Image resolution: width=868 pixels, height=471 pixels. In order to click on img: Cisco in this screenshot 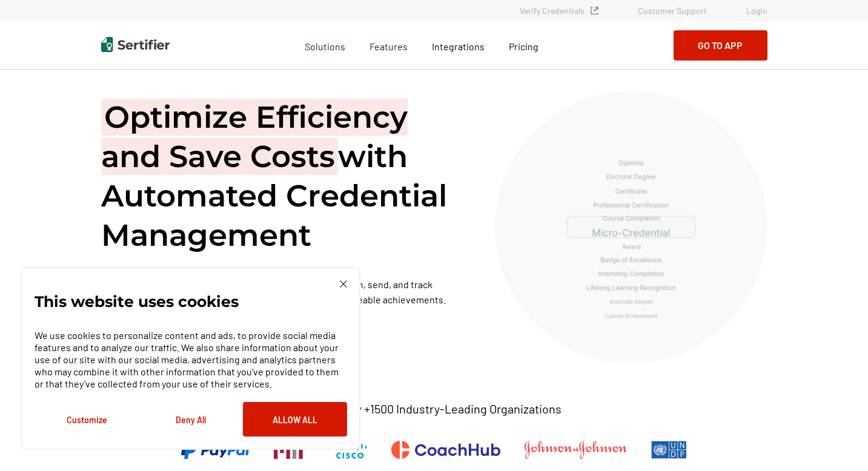, I will do `click(350, 450)`.